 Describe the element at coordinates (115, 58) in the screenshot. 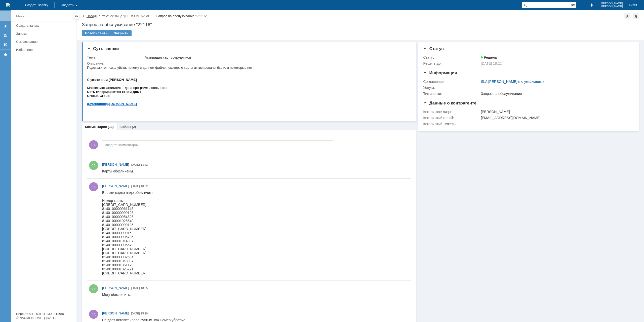

I see `div: Тема:` at that location.